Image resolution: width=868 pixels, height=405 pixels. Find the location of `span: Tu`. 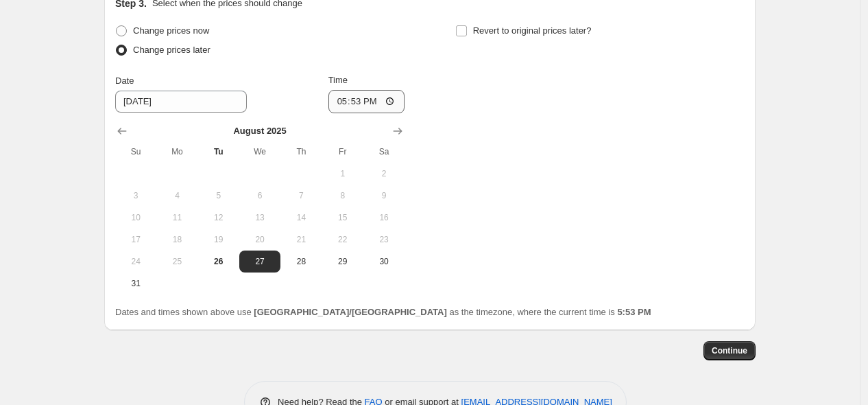

span: Tu is located at coordinates (218, 151).